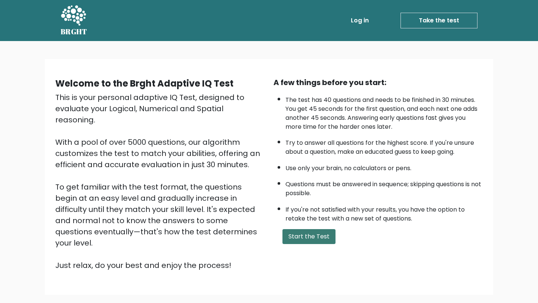  Describe the element at coordinates (360, 21) in the screenshot. I see `a: Log in` at that location.